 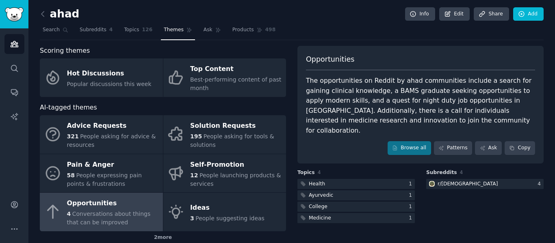 What do you see at coordinates (321, 196) in the screenshot?
I see `div: Ayurvedic` at bounding box center [321, 196].